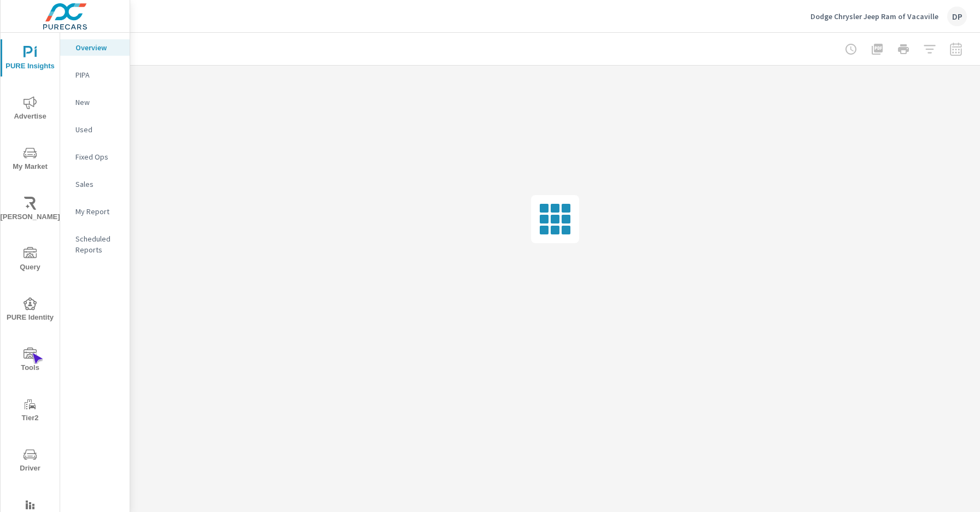 This screenshot has width=980, height=512. I want to click on span: Driver, so click(30, 461).